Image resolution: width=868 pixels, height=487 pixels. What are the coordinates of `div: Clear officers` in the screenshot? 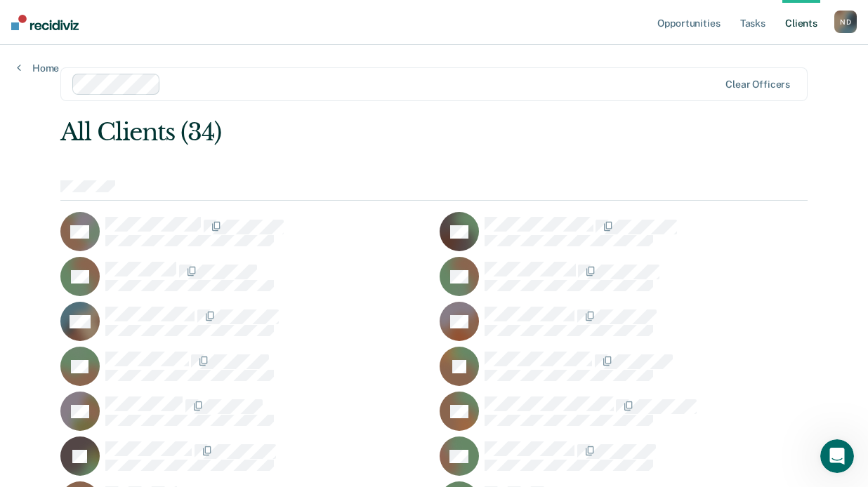 It's located at (758, 85).